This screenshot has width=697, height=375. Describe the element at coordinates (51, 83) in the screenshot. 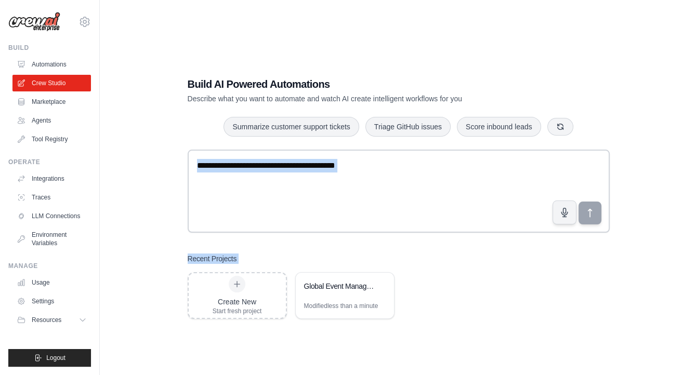

I see `a: Crew Studio` at that location.